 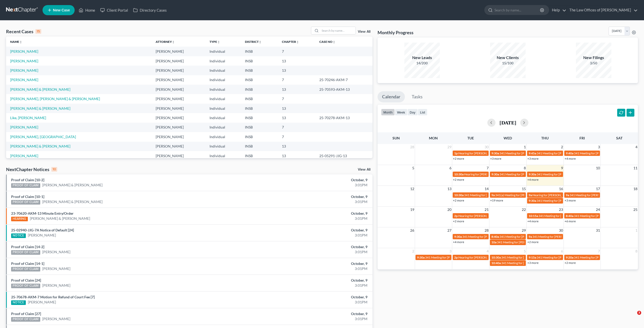 I want to click on span: 10:30a, so click(x=496, y=257).